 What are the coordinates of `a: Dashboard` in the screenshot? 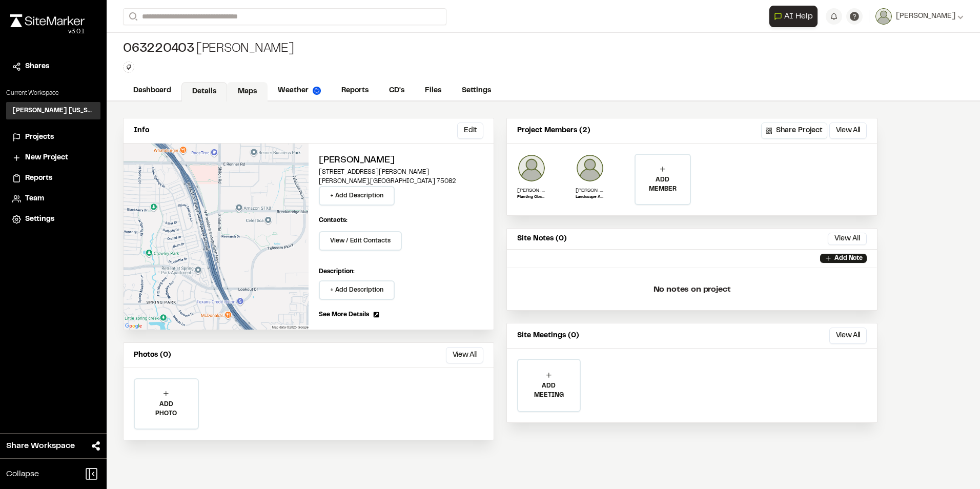 It's located at (153, 91).